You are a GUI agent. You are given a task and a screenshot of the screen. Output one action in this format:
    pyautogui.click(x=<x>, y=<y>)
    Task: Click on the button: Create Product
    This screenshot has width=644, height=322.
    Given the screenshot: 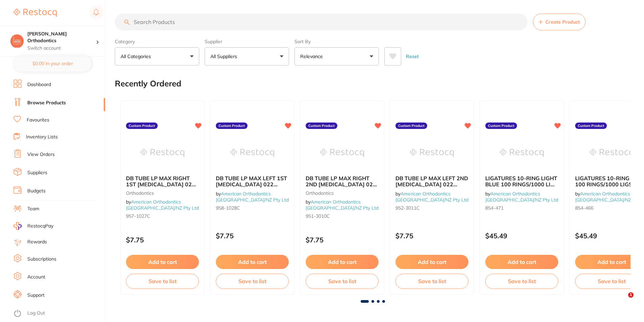 What is the action you would take?
    pyautogui.click(x=560, y=22)
    